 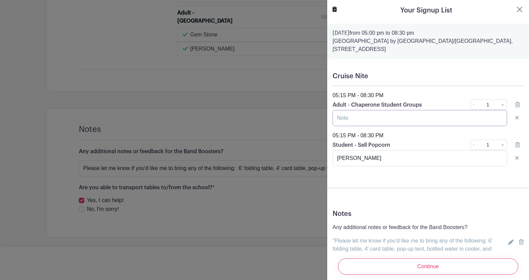 I want to click on p: Any additional notes or feedback for the Band Boosters?, so click(x=419, y=227).